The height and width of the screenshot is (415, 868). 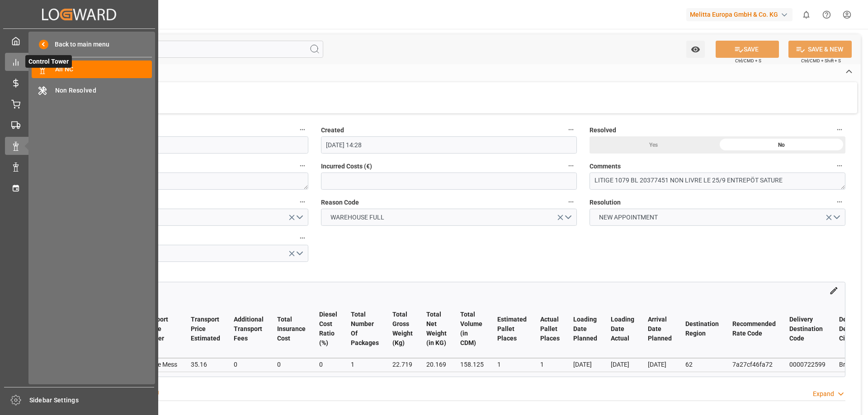 What do you see at coordinates (839, 130) in the screenshot?
I see `button: Resolved` at bounding box center [839, 130].